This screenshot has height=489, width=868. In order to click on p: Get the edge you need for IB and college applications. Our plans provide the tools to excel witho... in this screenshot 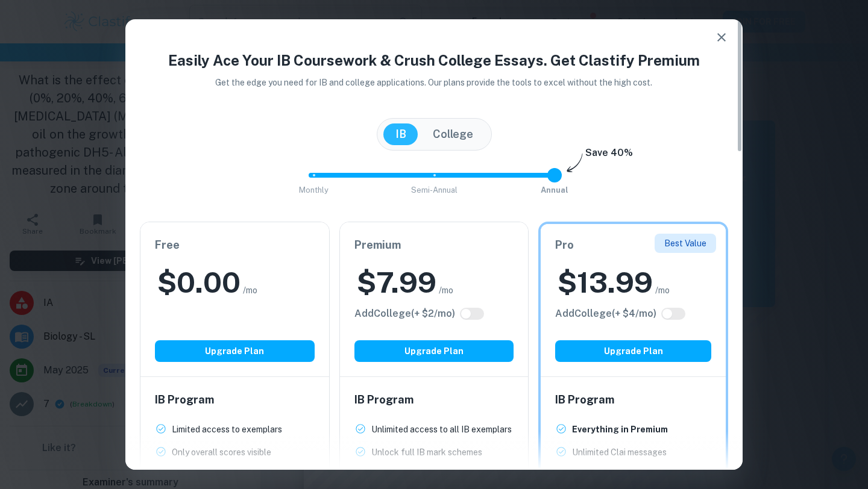, I will do `click(434, 82)`.